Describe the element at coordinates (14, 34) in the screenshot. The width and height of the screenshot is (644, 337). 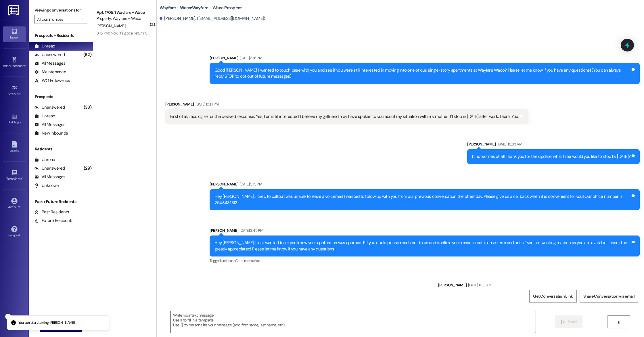
I see `a: Inbox` at that location.